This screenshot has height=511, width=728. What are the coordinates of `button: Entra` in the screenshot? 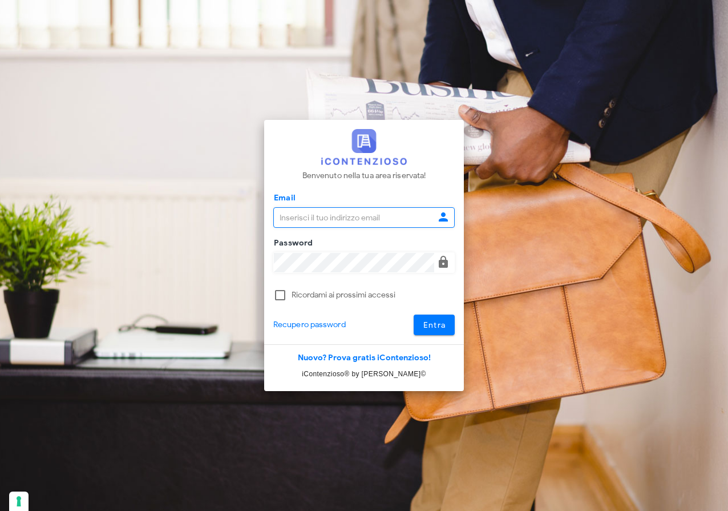 It's located at (434, 325).